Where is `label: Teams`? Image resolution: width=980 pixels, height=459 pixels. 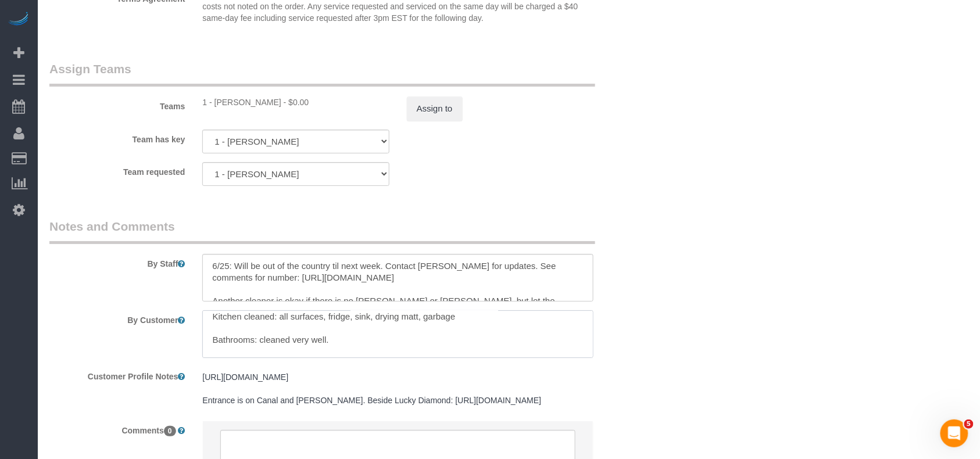 label: Teams is located at coordinates (117, 104).